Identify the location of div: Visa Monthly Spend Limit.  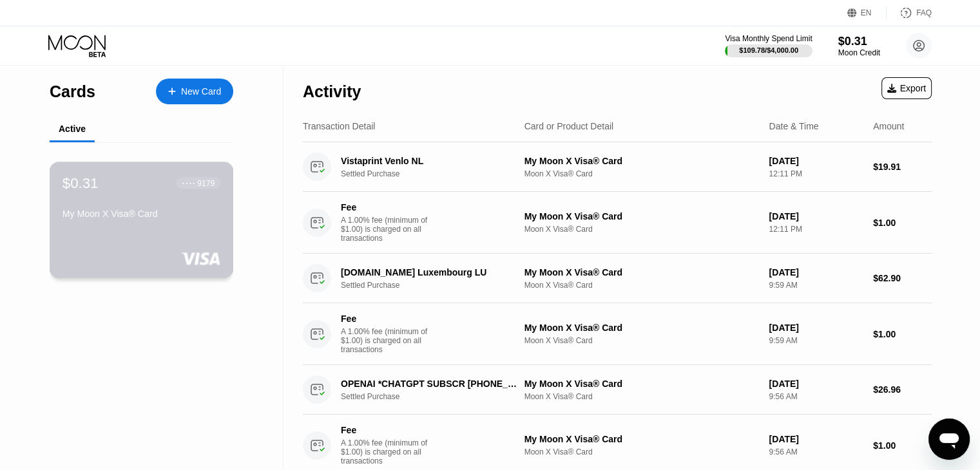
(768, 39).